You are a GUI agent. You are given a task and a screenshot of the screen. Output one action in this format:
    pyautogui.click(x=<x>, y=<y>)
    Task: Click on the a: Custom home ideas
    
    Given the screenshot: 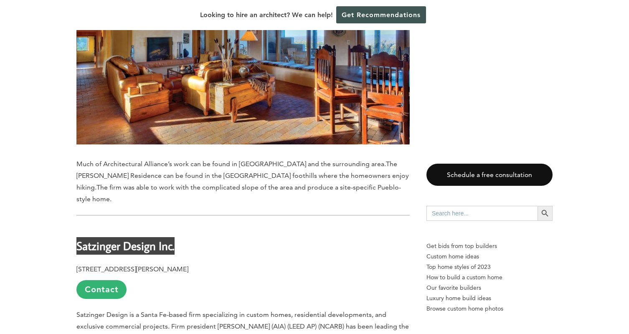 What is the action you would take?
    pyautogui.click(x=490, y=257)
    